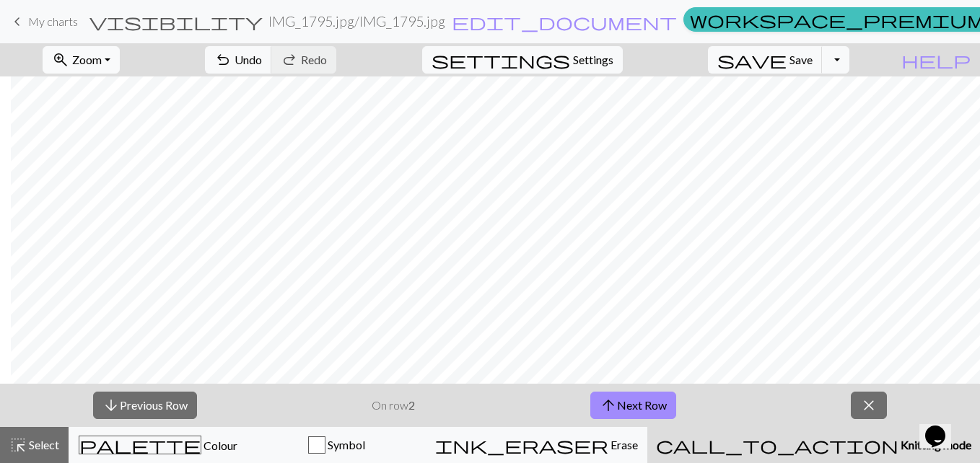 The image size is (980, 463). Describe the element at coordinates (813, 444) in the screenshot. I see `button: Knitting mode` at that location.